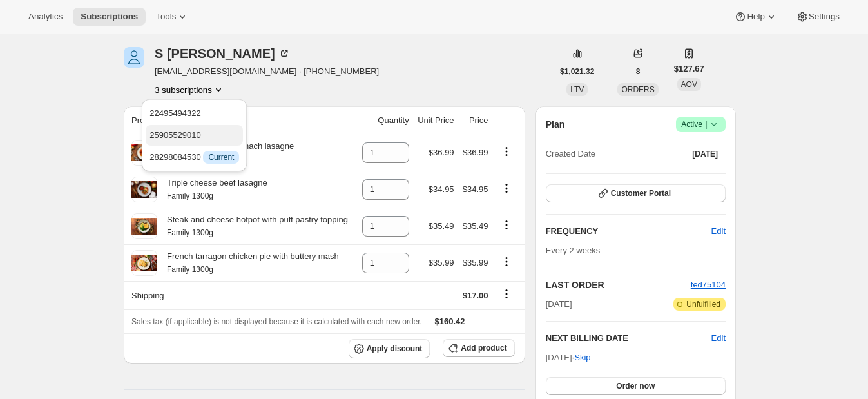 The image size is (868, 399). I want to click on span: Subscriptions, so click(109, 16).